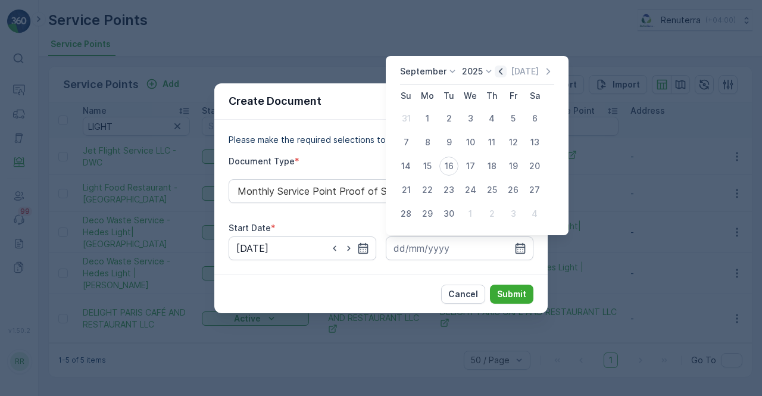 The height and width of the screenshot is (396, 762). I want to click on div: 17, so click(470, 166).